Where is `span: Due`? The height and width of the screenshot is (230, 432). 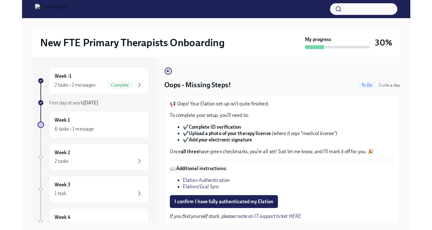 span: Due is located at coordinates (362, 84).